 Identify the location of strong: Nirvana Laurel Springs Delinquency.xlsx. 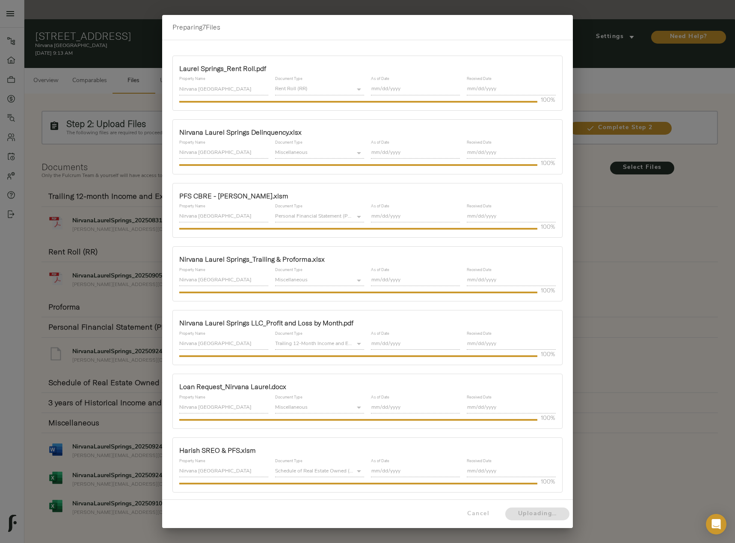
(240, 132).